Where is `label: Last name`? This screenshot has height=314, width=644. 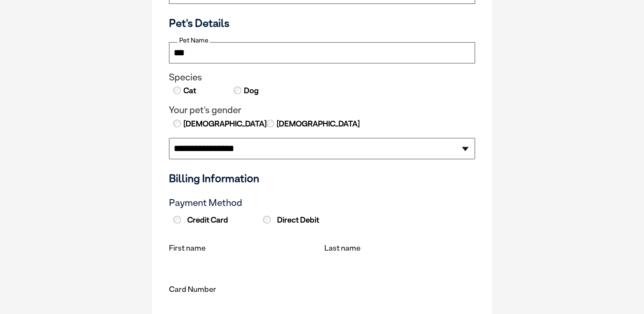 label: Last name is located at coordinates (342, 247).